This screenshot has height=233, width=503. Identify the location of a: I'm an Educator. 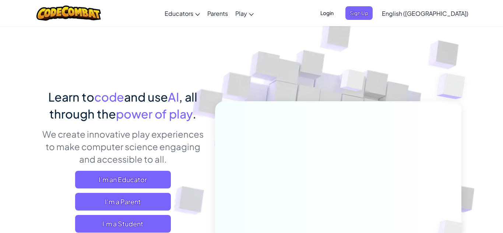
(123, 180).